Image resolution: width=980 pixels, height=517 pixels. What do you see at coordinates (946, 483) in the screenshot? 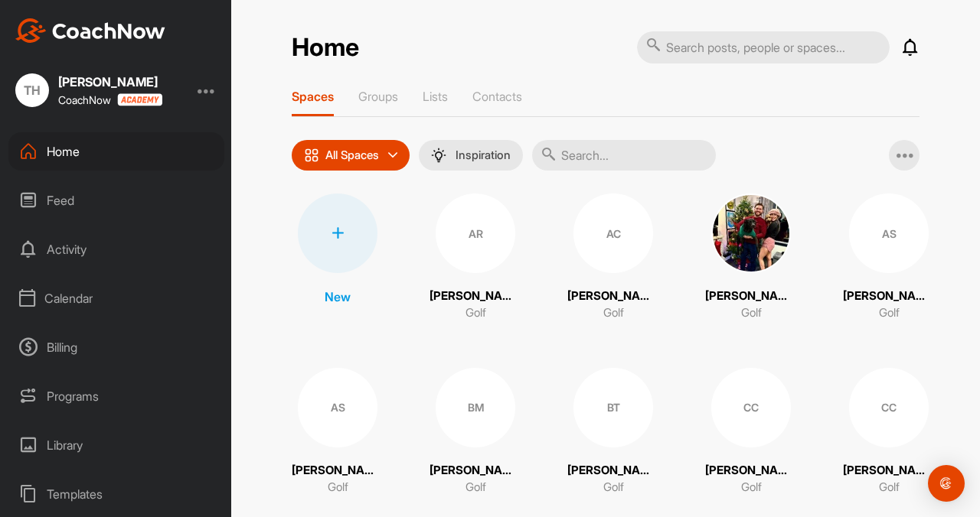
I see `div: Open Intercom Messenger` at bounding box center [946, 483].